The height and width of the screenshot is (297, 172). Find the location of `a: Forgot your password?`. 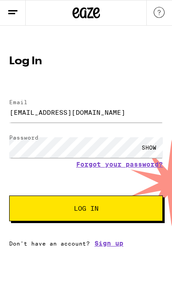

a: Forgot your password? is located at coordinates (119, 164).